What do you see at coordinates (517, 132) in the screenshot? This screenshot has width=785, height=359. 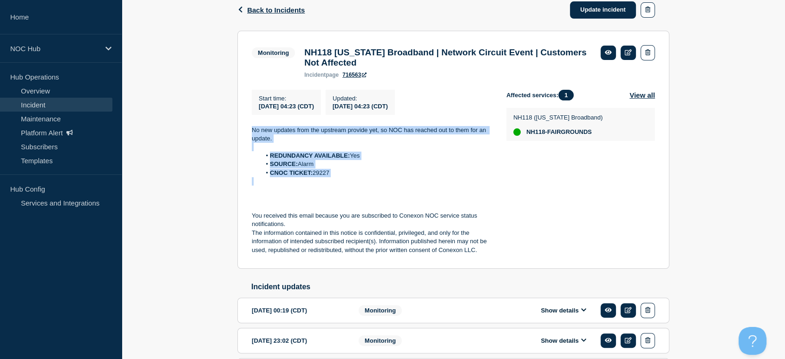 I see `div: up` at bounding box center [517, 132].